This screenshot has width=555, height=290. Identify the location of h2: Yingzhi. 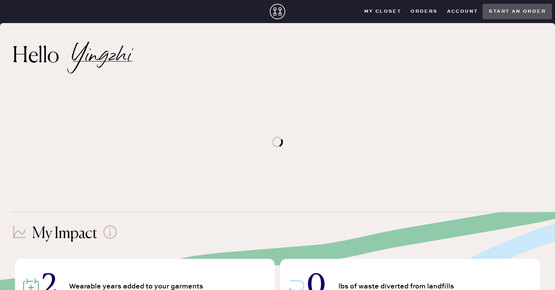
(102, 57).